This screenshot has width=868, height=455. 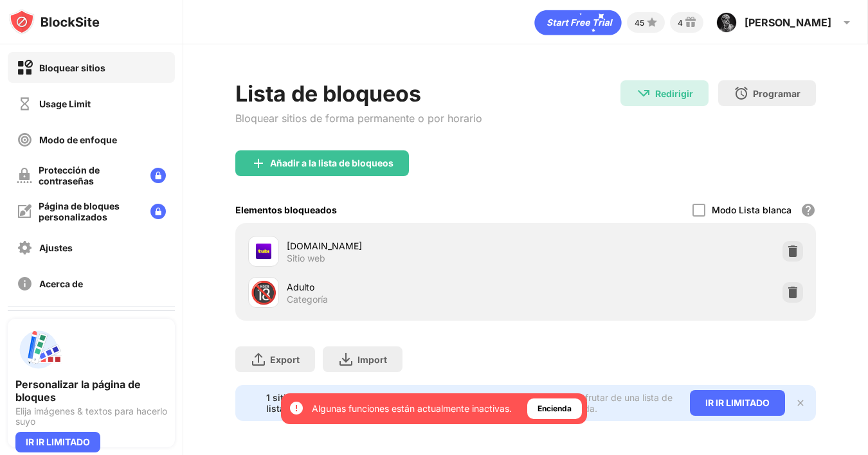 I want to click on div: 1 sitios que quedan por añadir a tu lista de bloqueo., so click(x=350, y=403).